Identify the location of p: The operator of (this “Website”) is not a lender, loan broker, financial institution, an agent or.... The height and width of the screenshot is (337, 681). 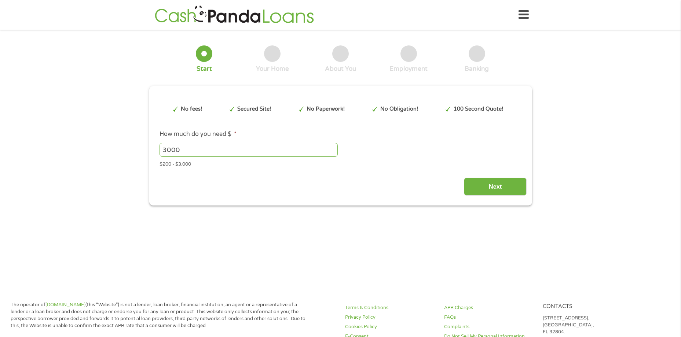
(159, 316).